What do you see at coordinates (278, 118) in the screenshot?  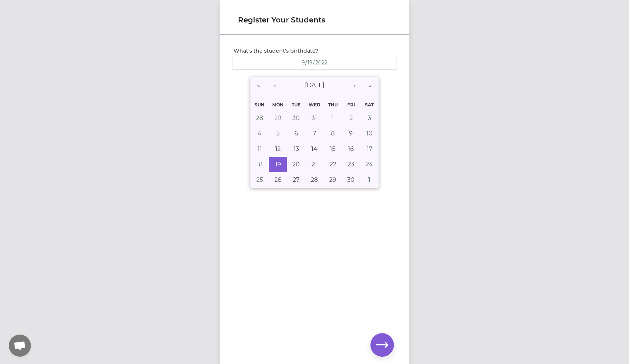 I see `button: August 29, 2022` at bounding box center [278, 118].